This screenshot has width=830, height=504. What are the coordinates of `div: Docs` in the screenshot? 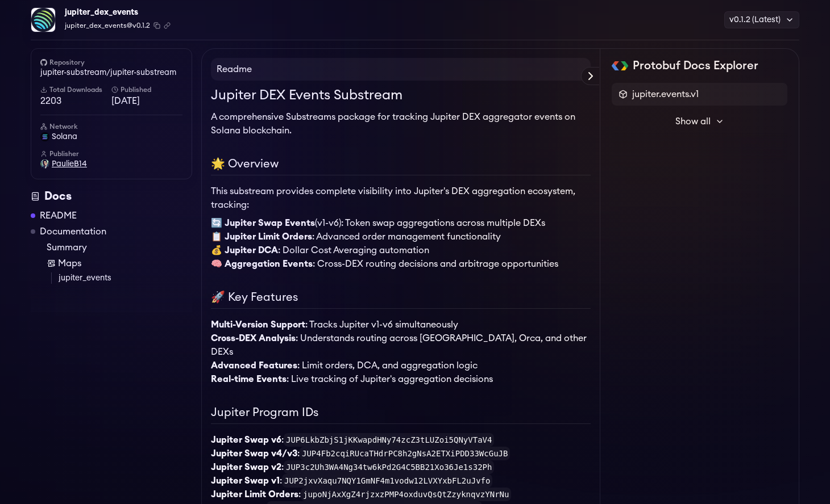 It's located at (111, 197).